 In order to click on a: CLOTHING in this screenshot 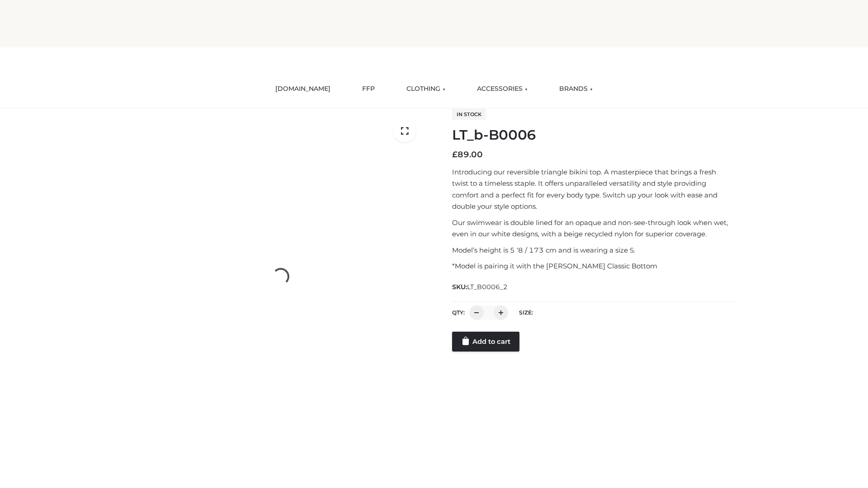, I will do `click(426, 89)`.